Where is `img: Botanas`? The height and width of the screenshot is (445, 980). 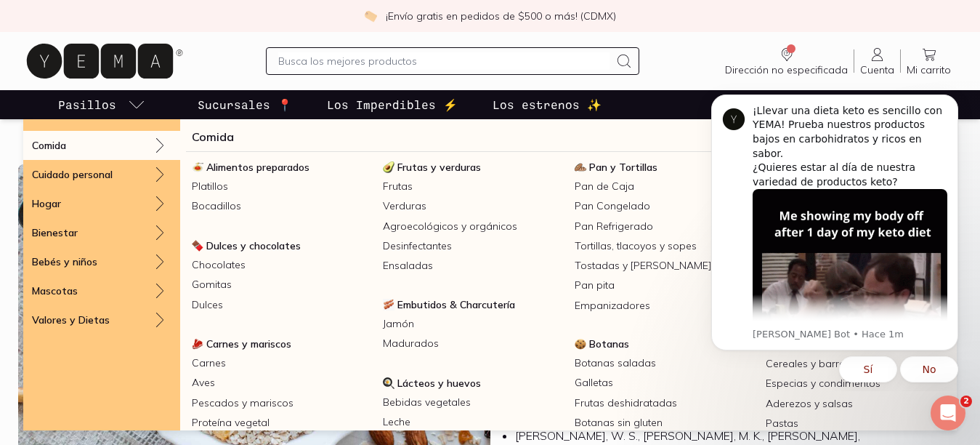 img: Botanas is located at coordinates (581, 344).